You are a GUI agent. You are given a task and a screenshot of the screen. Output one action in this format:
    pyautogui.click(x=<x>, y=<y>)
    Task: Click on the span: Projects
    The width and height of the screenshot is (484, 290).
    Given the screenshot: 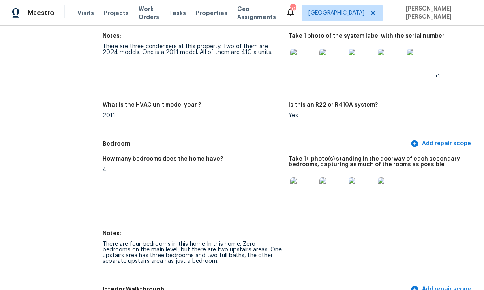 What is the action you would take?
    pyautogui.click(x=116, y=13)
    